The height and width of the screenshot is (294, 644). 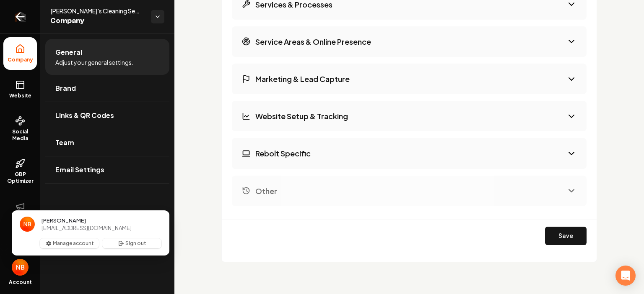 I want to click on div: User button popover, so click(x=91, y=233).